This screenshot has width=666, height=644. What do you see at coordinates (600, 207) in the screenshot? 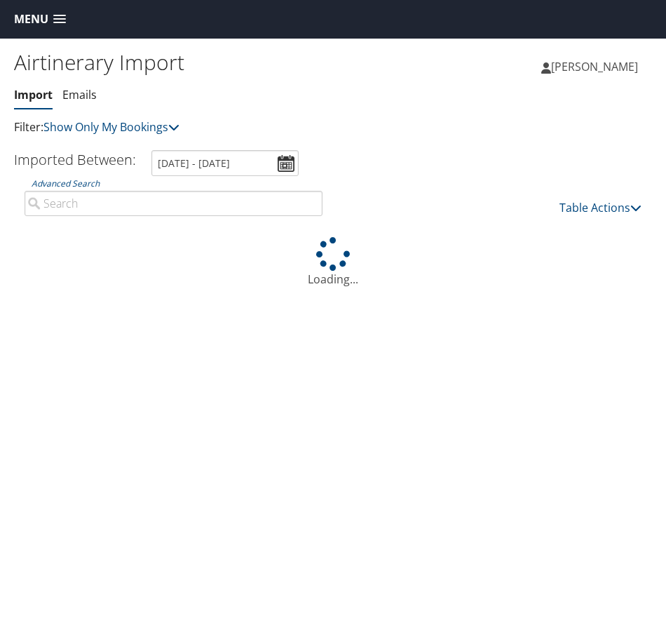
I see `a: Table Actions` at bounding box center [600, 207].